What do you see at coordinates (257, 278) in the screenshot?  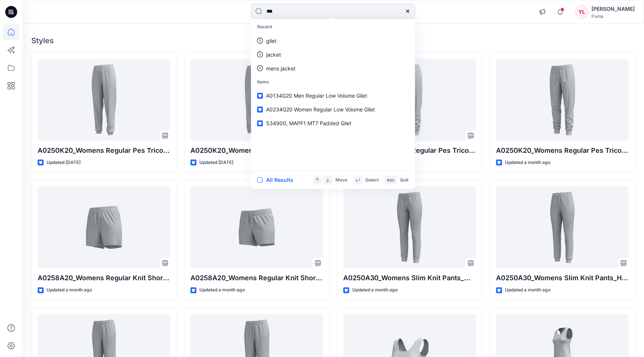 I see `p: A0258A20_Womens Regular Knit Shorts_Mid Waist_CV01` at bounding box center [257, 278].